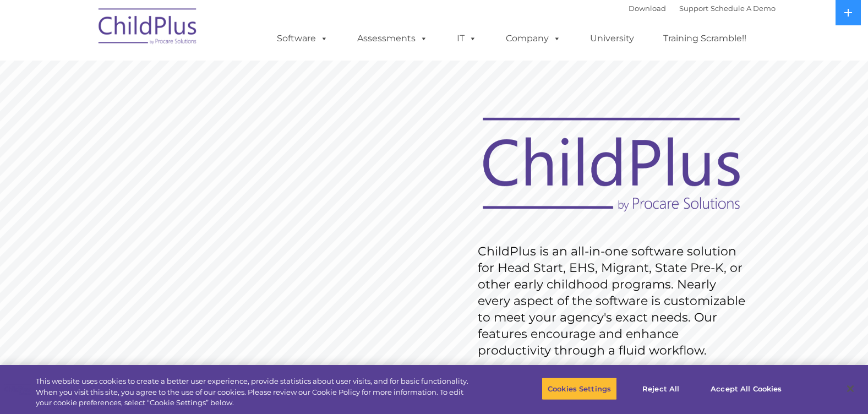 The width and height of the screenshot is (868, 414). What do you see at coordinates (850, 388) in the screenshot?
I see `button: Close` at bounding box center [850, 388].